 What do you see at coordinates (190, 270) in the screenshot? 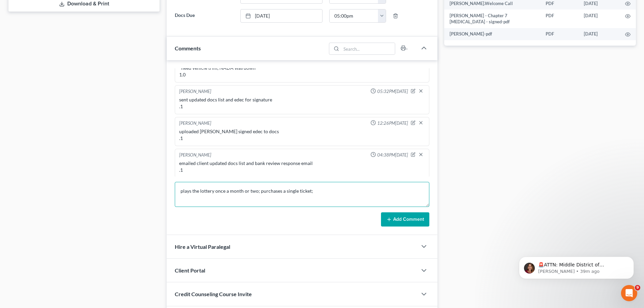
I see `span: Client Portal` at bounding box center [190, 270].